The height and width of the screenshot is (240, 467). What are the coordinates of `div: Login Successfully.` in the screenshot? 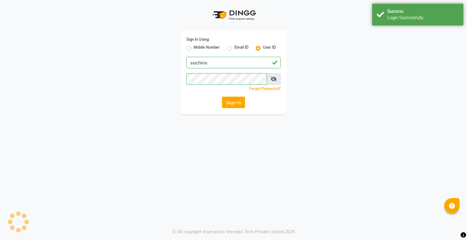 It's located at (423, 18).